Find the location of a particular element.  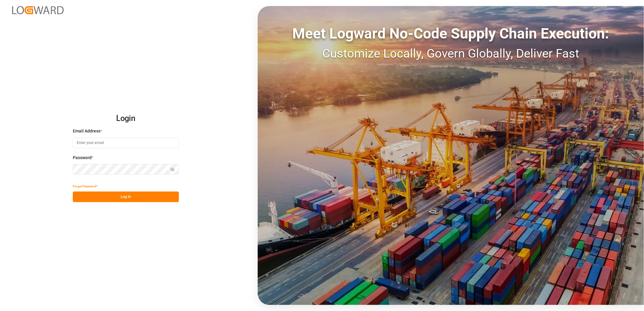

button: Forgot Password? is located at coordinates (85, 186).